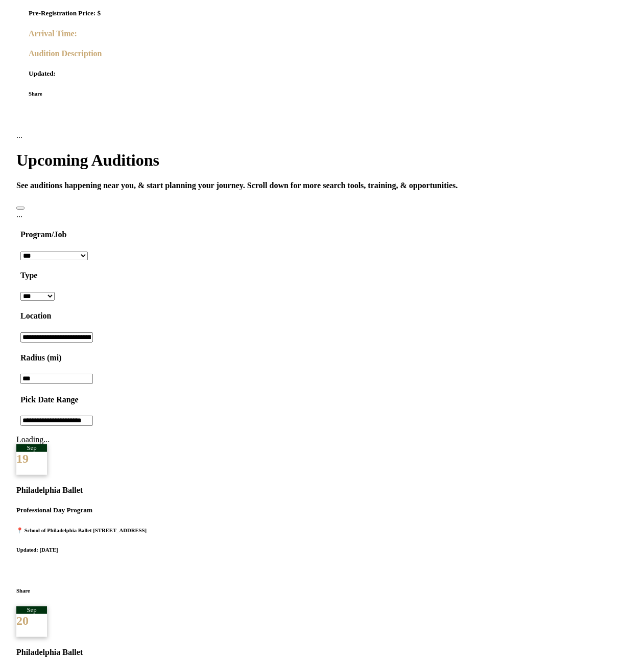 Image resolution: width=644 pixels, height=658 pixels. What do you see at coordinates (322, 400) in the screenshot?
I see `h4: Pick Date Range` at bounding box center [322, 400].